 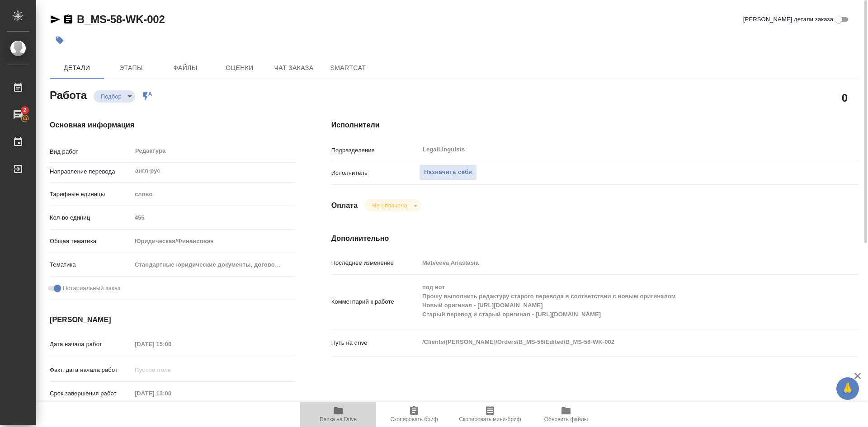 I want to click on h2: 0, so click(x=844, y=97).